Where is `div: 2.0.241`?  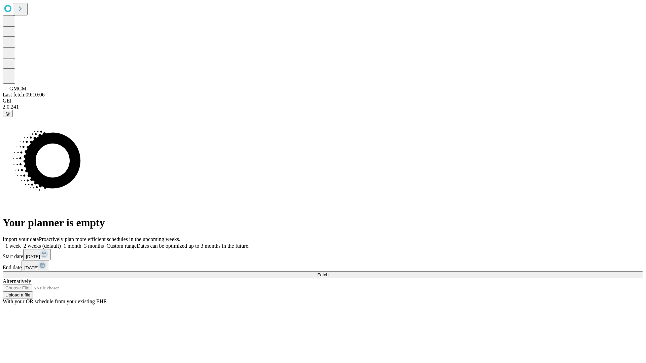
div: 2.0.241 is located at coordinates (323, 107).